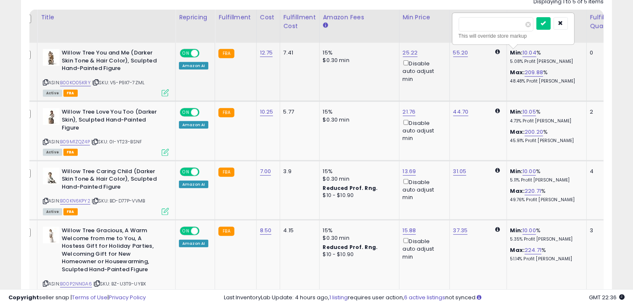 The width and height of the screenshot is (633, 306). I want to click on a: 12.75, so click(266, 53).